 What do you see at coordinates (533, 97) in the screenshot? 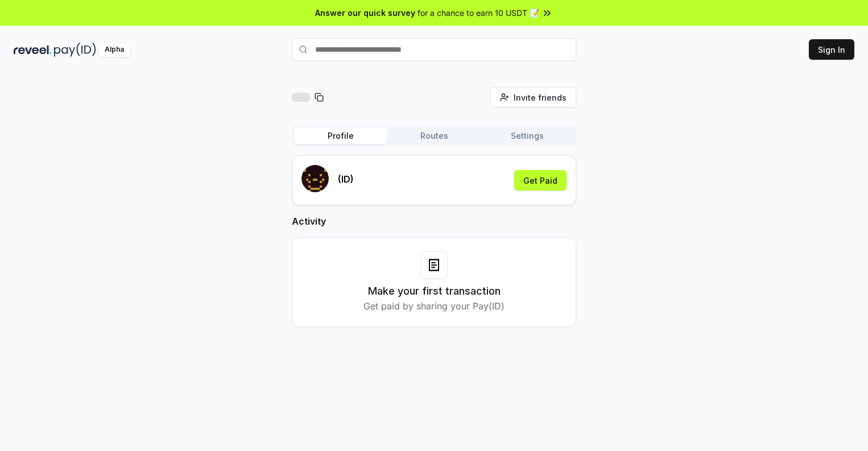
I see `button: Invite friends` at bounding box center [533, 97].